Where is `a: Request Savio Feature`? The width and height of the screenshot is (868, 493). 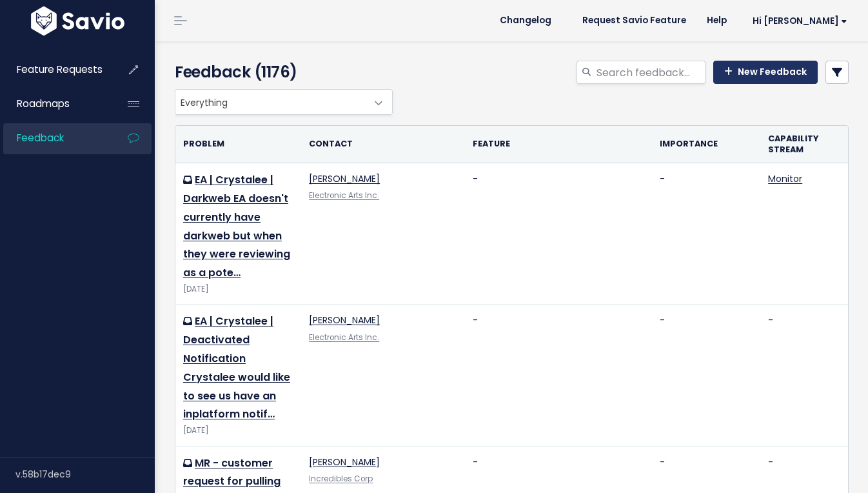
a: Request Savio Feature is located at coordinates (634, 20).